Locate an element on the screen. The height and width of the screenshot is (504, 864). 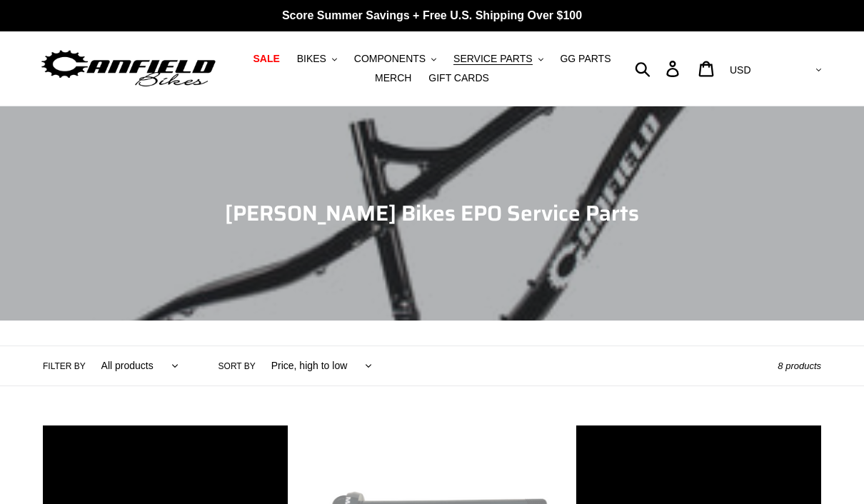
a: MERCH is located at coordinates (393, 78).